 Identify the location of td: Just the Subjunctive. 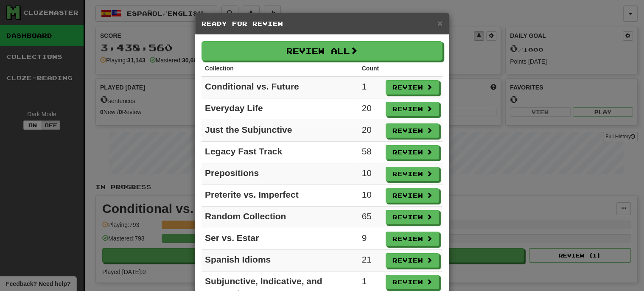
(280, 131).